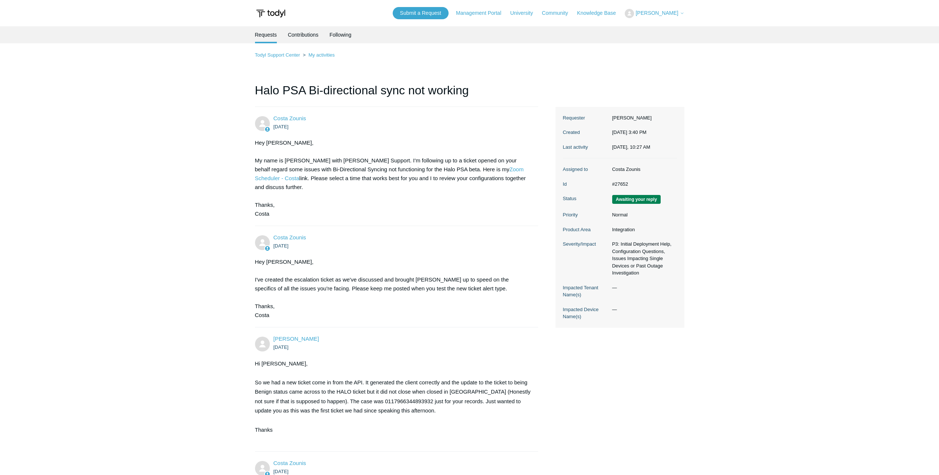 The height and width of the screenshot is (475, 939). What do you see at coordinates (340, 35) in the screenshot?
I see `a: Following` at bounding box center [340, 35].